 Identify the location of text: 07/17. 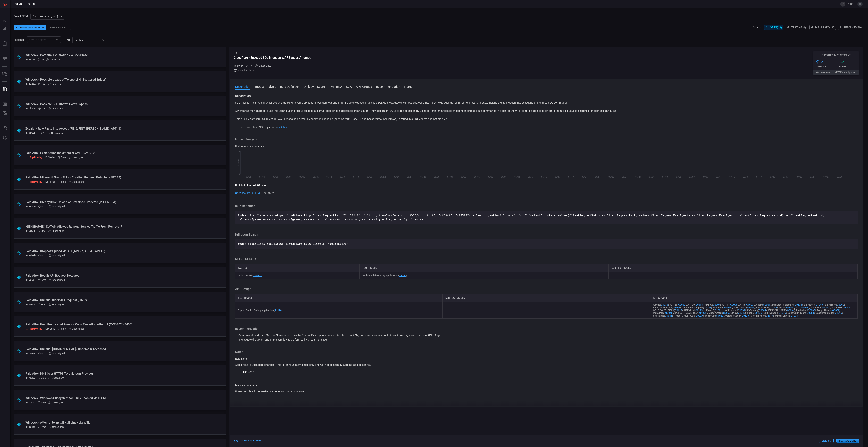
(759, 177).